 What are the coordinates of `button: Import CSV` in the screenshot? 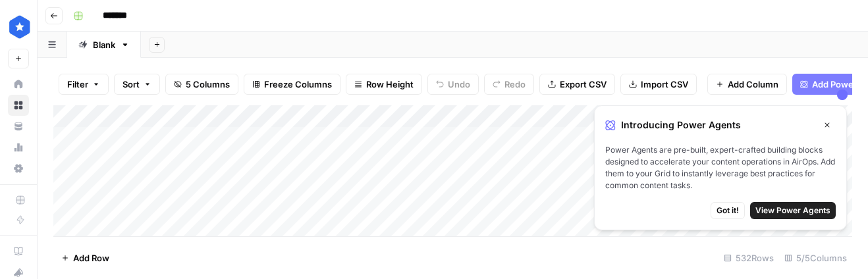 It's located at (659, 84).